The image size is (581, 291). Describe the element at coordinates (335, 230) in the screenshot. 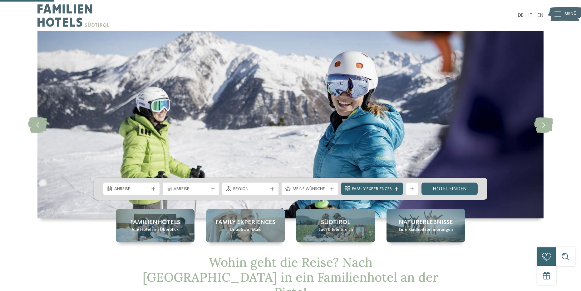

I see `span: Euer Erlebnisreich` at that location.